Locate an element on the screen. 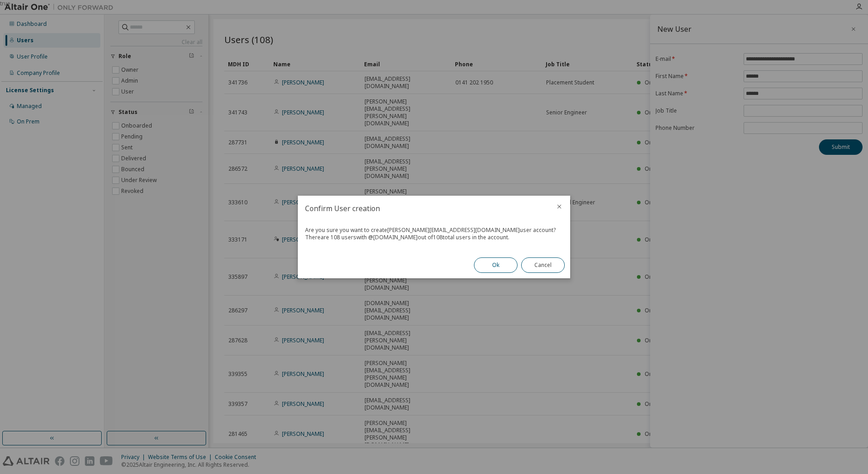 Image resolution: width=868 pixels, height=474 pixels. button: Ok is located at coordinates (495, 265).